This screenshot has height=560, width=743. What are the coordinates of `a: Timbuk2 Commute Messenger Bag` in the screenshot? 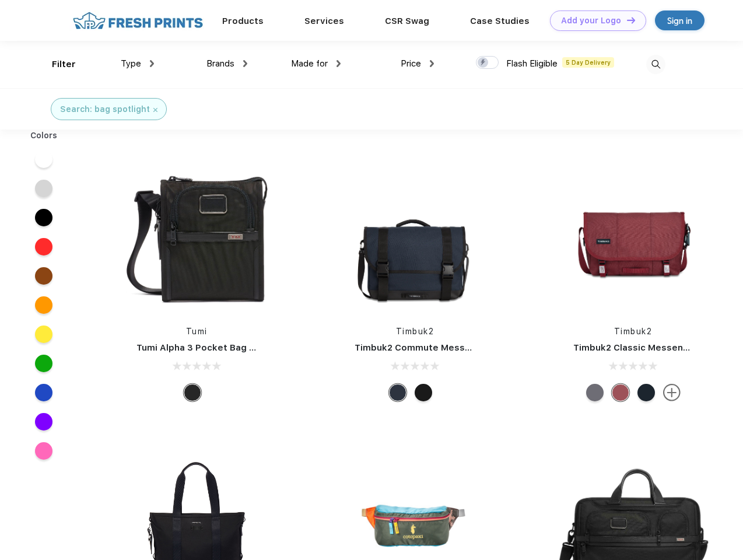 It's located at (433, 348).